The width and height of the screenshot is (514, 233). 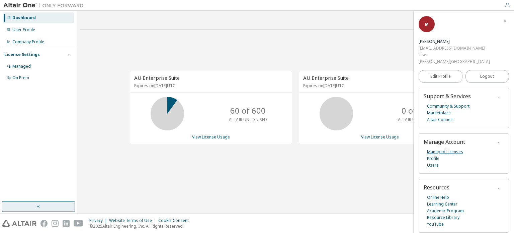 I want to click on a: Learning Center, so click(x=442, y=204).